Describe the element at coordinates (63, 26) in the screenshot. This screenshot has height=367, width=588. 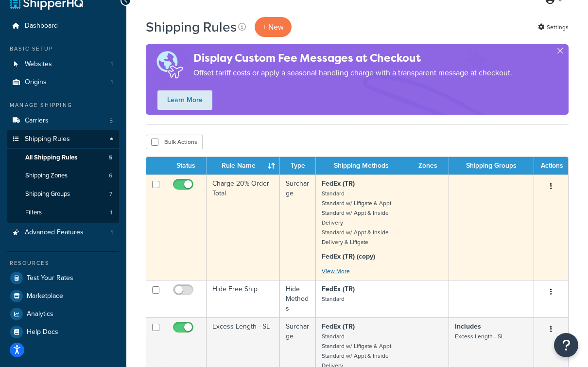
I see `li: Dashboard` at that location.